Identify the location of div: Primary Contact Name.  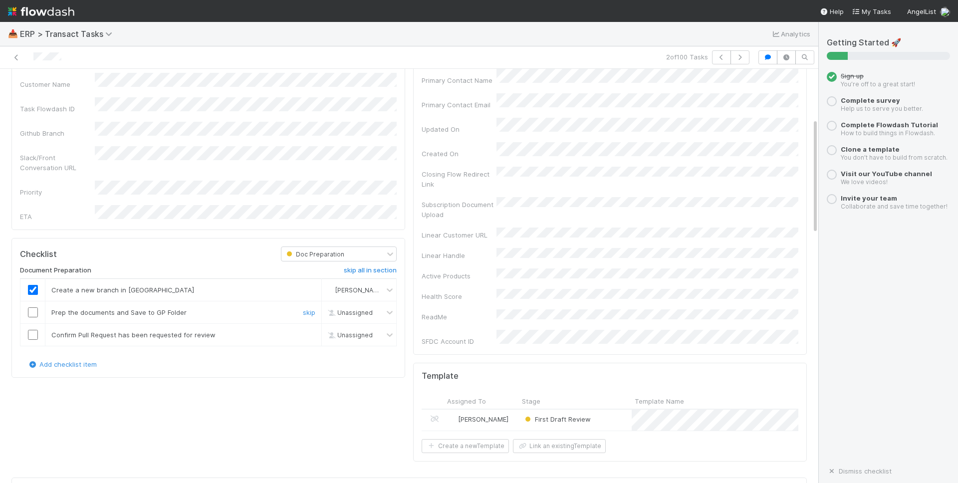
(459, 80).